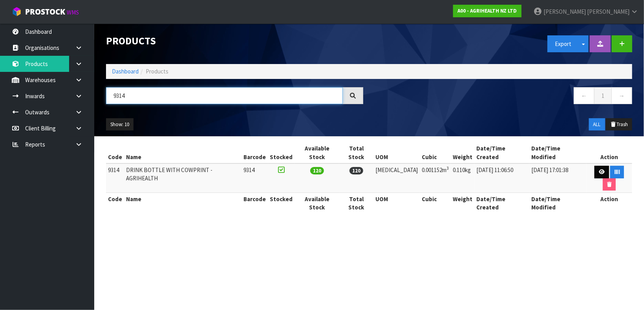 The width and height of the screenshot is (644, 310). I want to click on h1: Products, so click(235, 41).